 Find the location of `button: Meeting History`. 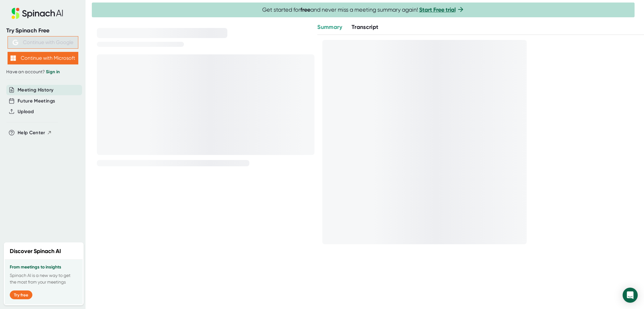

button: Meeting History is located at coordinates (35, 90).